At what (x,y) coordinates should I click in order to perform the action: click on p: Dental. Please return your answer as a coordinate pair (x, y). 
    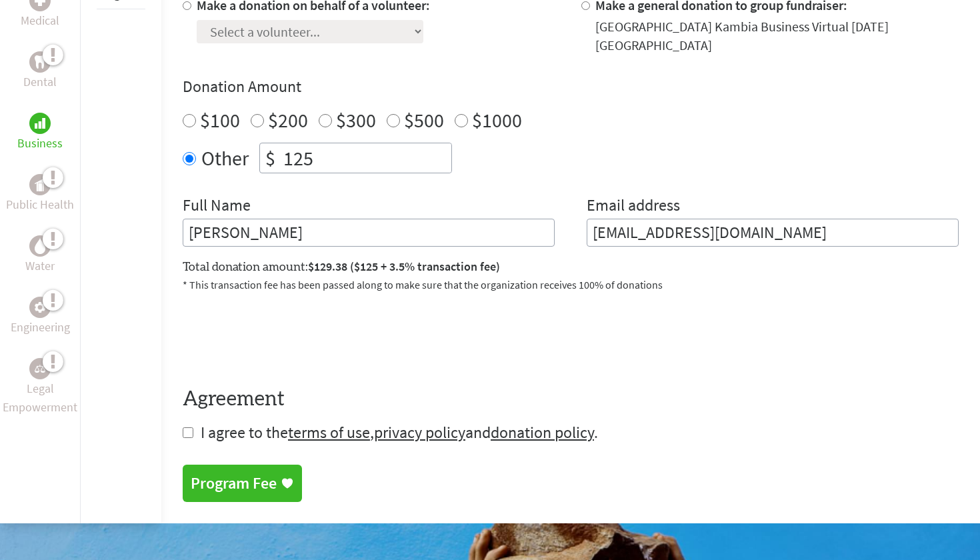
    Looking at the image, I should click on (40, 82).